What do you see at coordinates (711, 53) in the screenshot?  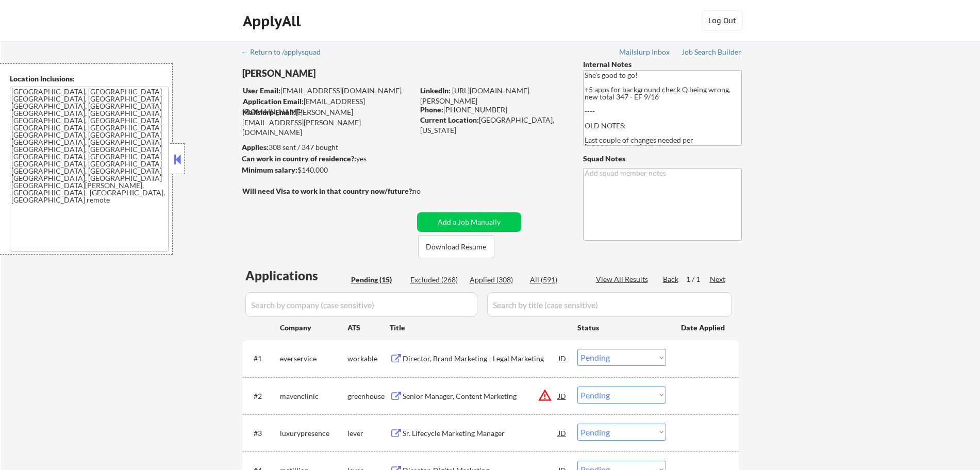 I see `a: Job Search Builder` at bounding box center [711, 53].